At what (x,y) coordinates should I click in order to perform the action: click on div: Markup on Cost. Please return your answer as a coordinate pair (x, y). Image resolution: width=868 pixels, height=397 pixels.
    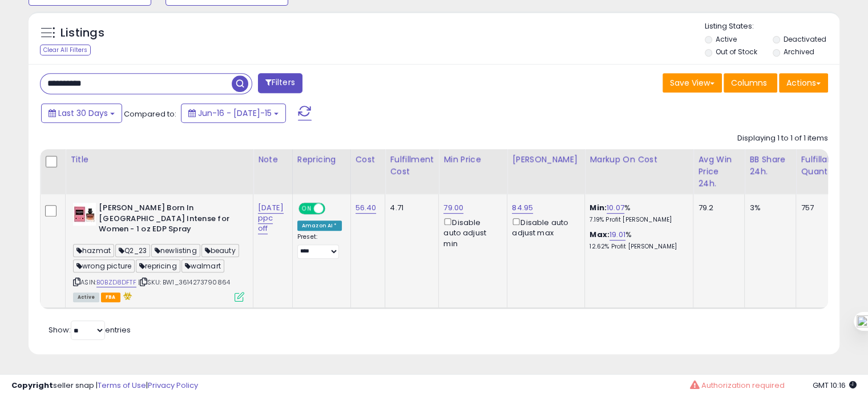
    Looking at the image, I should click on (638, 159).